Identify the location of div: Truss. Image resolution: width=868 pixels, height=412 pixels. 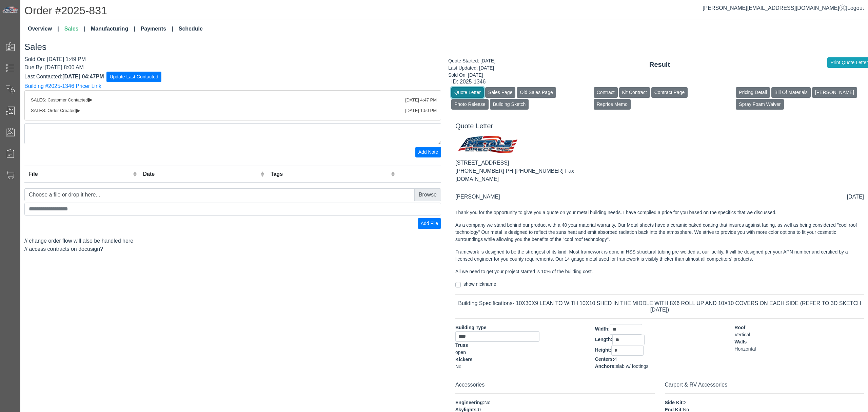
(520, 345).